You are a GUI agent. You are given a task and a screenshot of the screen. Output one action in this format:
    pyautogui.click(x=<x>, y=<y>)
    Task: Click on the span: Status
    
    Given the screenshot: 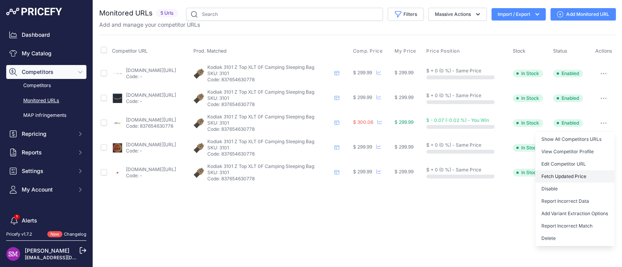 What is the action you would take?
    pyautogui.click(x=560, y=51)
    